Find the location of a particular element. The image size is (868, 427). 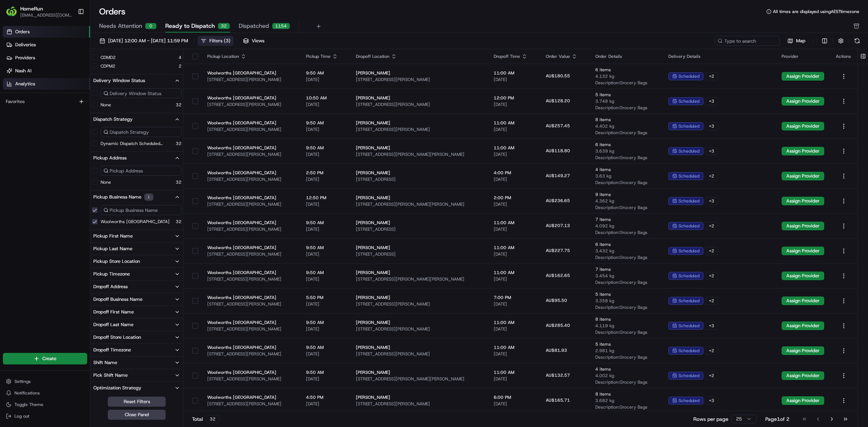

span: HomeRun is located at coordinates (31, 8).